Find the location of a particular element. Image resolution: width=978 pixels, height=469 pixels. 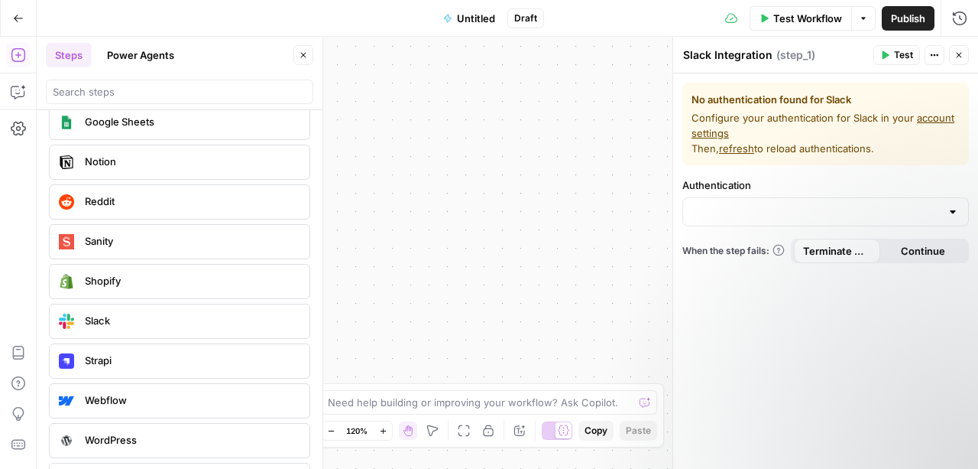

img: Slack-mark-RGB.png is located at coordinates (66, 321).